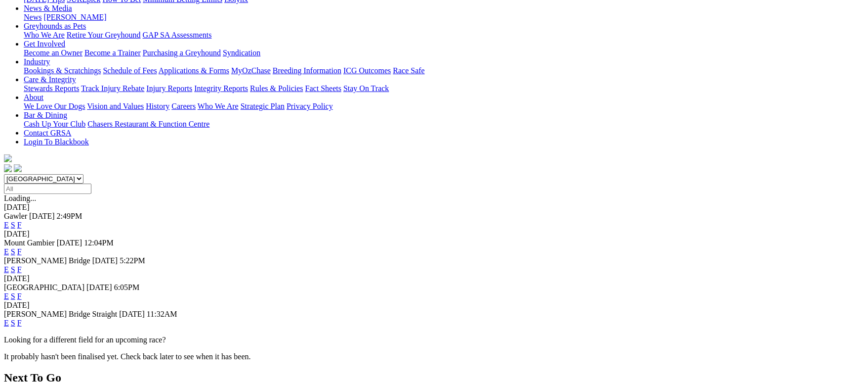  Describe the element at coordinates (130, 70) in the screenshot. I see `a: Schedule of Fees` at that location.